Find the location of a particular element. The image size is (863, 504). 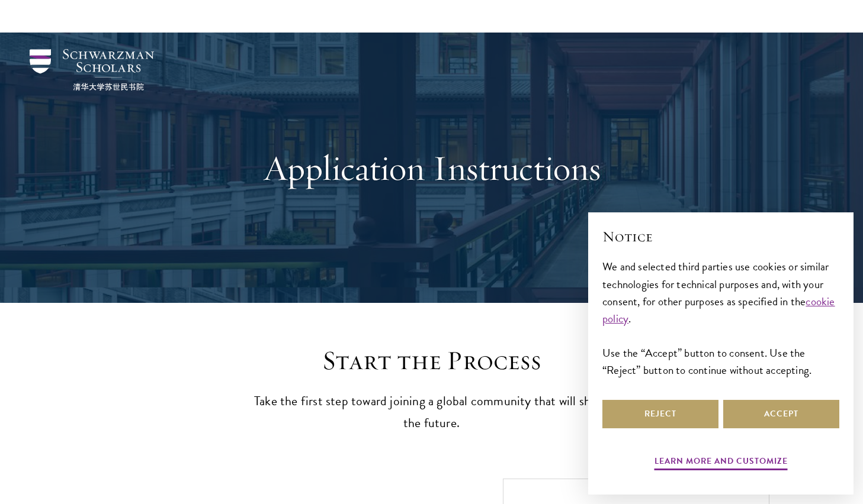

img: Schwarzman Scholars is located at coordinates (92, 70).